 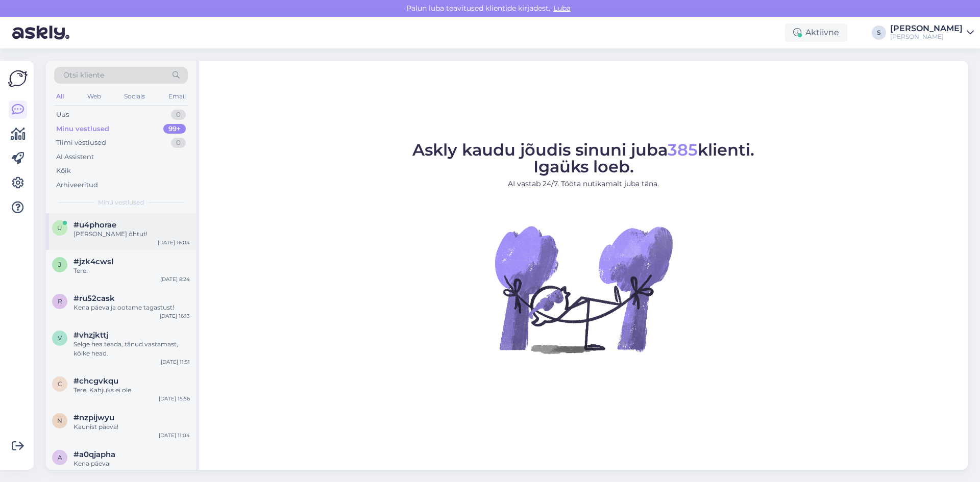 I want to click on div: Kaunist päeva!, so click(x=131, y=427).